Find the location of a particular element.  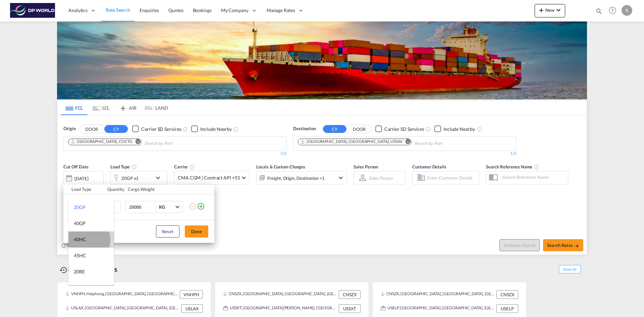

div: 45HC is located at coordinates (80, 256).